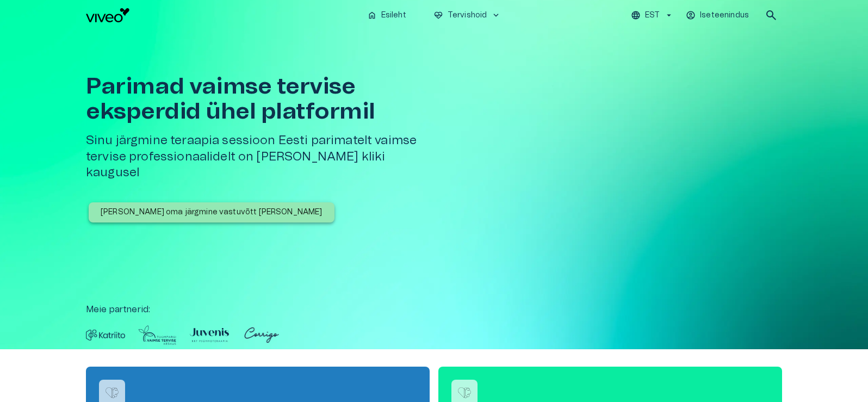  Describe the element at coordinates (771, 15) in the screenshot. I see `button: open search modal` at that location.